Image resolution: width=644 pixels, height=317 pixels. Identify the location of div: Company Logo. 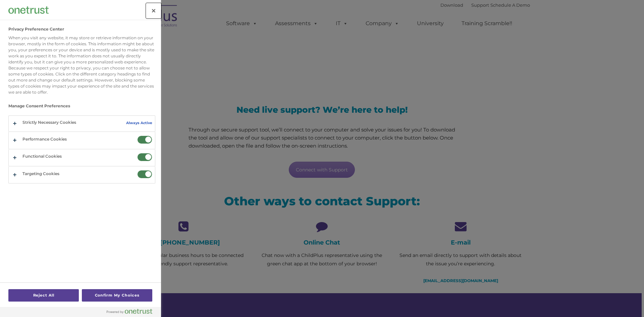
(28, 10).